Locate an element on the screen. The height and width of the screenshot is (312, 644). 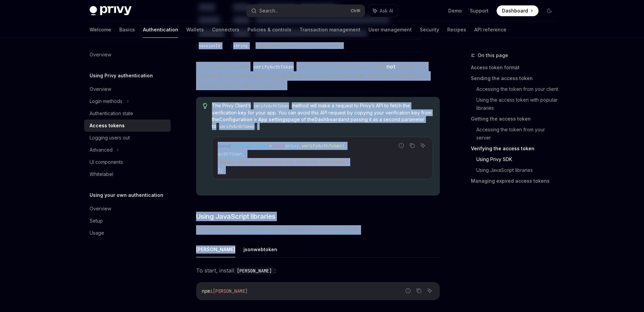
h5: Using Privy authentication is located at coordinates (121, 76).